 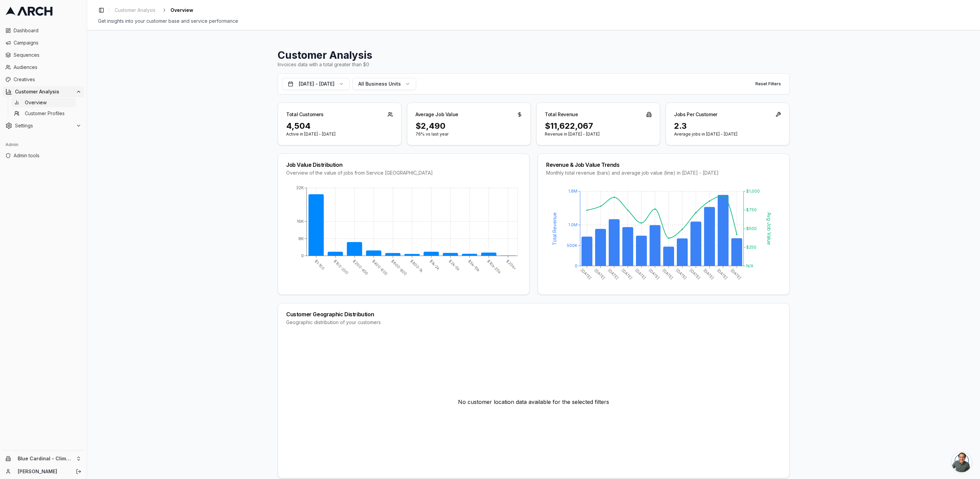 I want to click on button: Blue Cardinal - Climate Control, so click(x=43, y=459).